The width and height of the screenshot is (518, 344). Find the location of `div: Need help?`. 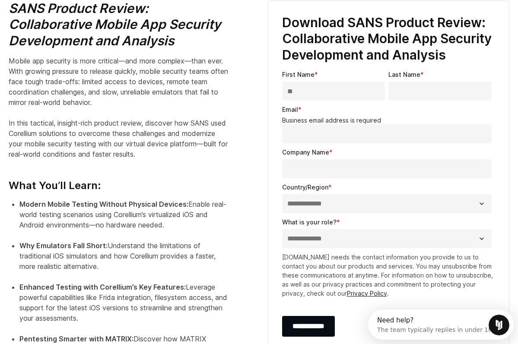

div: Need help? is located at coordinates (67, 11).